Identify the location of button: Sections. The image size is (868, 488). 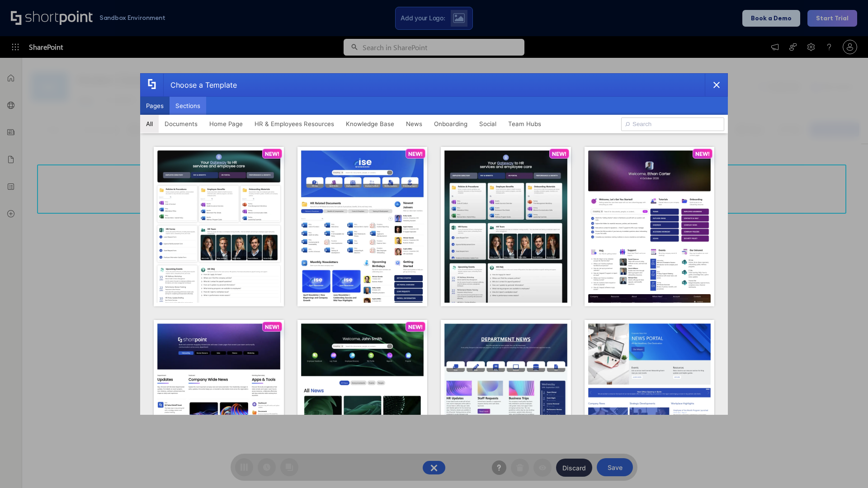
(187, 105).